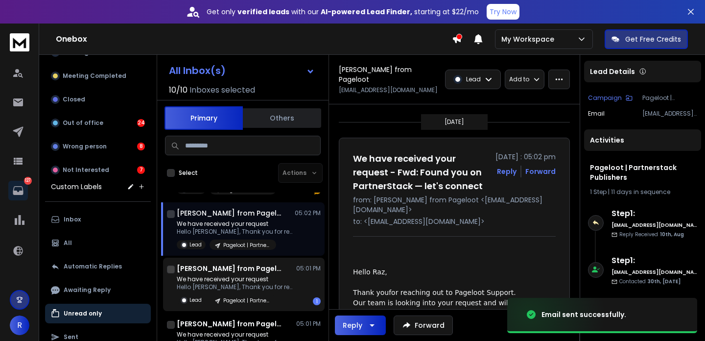 This screenshot has width=705, height=341. Describe the element at coordinates (583, 314) in the screenshot. I see `div: Email sent successfully.` at that location.